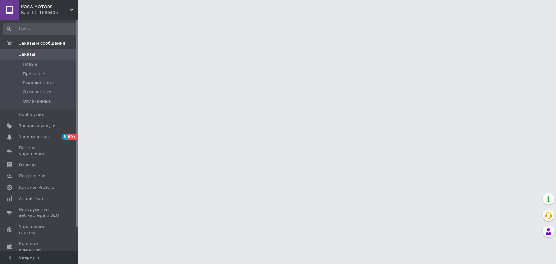 The width and height of the screenshot is (556, 264). Describe the element at coordinates (34, 74) in the screenshot. I see `span: Принятые` at that location.